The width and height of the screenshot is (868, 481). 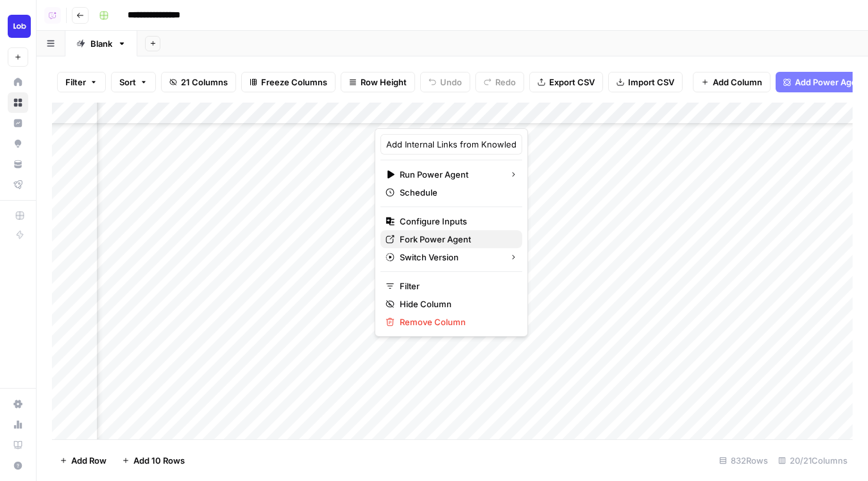 I want to click on span: Undo, so click(x=451, y=82).